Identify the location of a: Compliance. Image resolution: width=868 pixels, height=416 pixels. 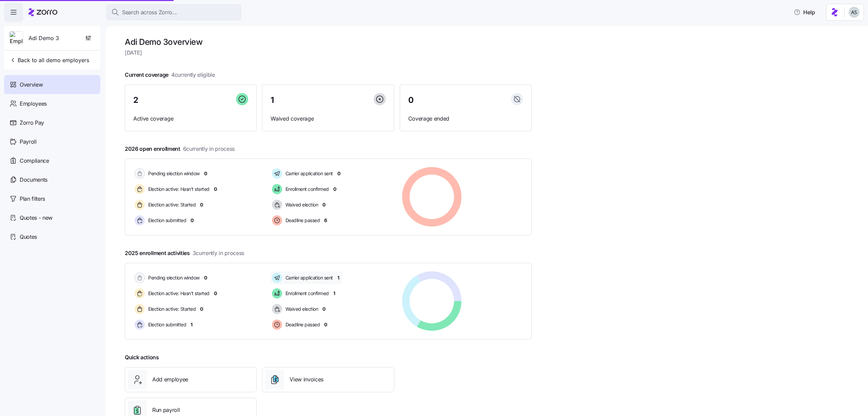
(52, 161).